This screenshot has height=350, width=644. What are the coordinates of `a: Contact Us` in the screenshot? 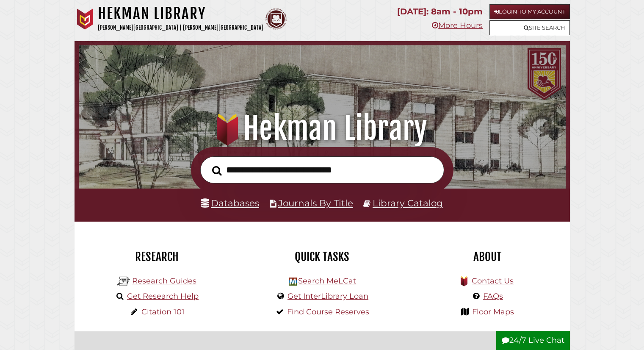 It's located at (492, 281).